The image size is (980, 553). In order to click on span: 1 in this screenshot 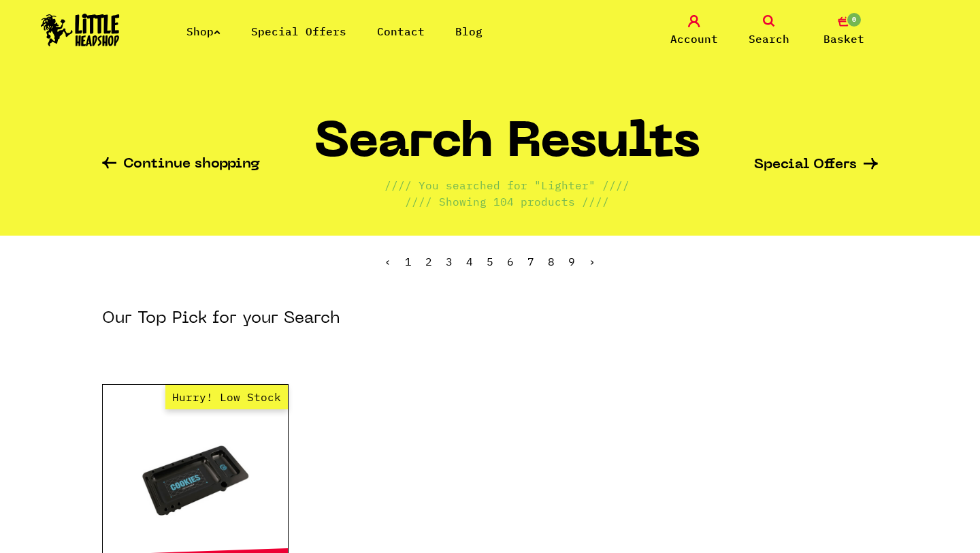, I will do `click(409, 261)`.